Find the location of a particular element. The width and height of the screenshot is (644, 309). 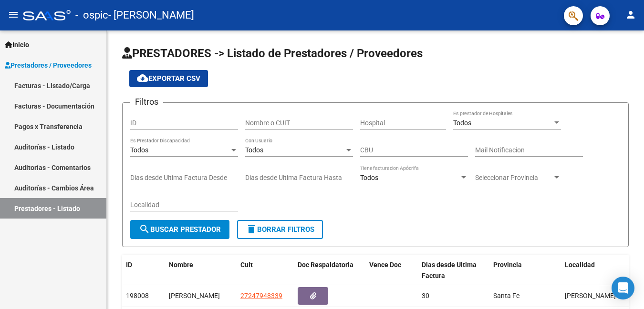

button: Exportar CSV is located at coordinates (168, 79).